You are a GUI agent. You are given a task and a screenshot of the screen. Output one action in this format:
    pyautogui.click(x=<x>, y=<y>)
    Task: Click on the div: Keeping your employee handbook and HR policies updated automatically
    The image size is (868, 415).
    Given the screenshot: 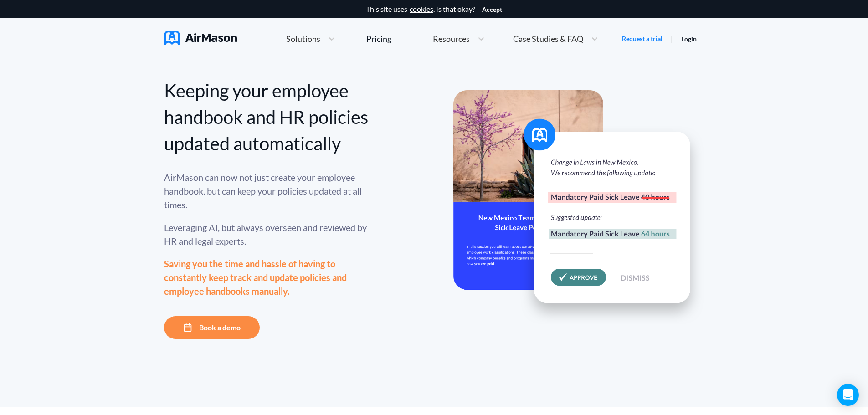 What is the action you would take?
    pyautogui.click(x=267, y=117)
    